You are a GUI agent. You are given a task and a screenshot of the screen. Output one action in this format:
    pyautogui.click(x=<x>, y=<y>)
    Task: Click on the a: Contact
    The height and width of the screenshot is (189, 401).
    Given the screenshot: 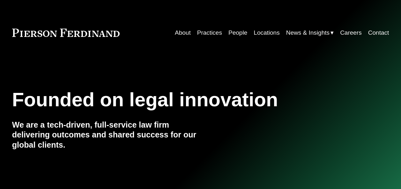 What is the action you would take?
    pyautogui.click(x=378, y=33)
    